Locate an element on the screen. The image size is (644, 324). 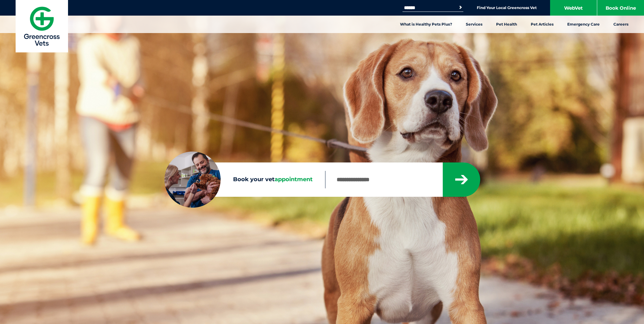
label: Book your vet is located at coordinates (245, 180).